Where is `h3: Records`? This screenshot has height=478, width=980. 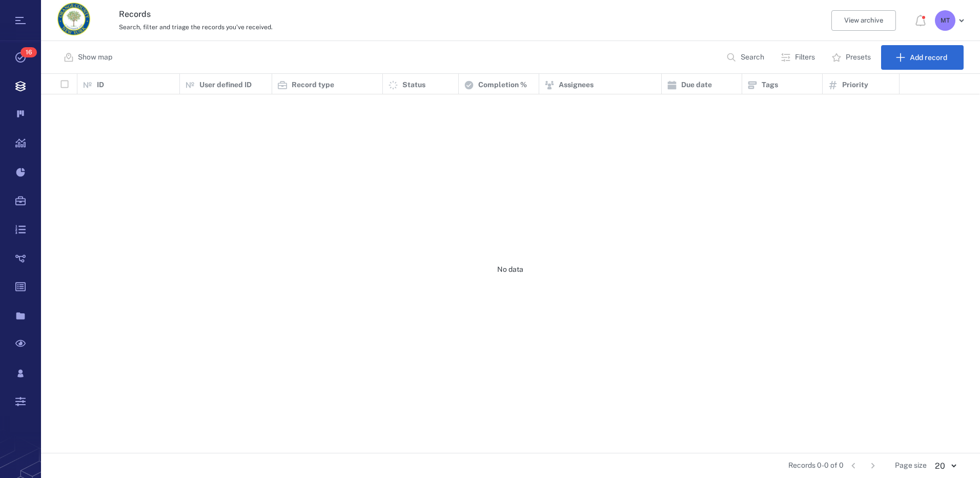
h3: Records is located at coordinates (396, 15).